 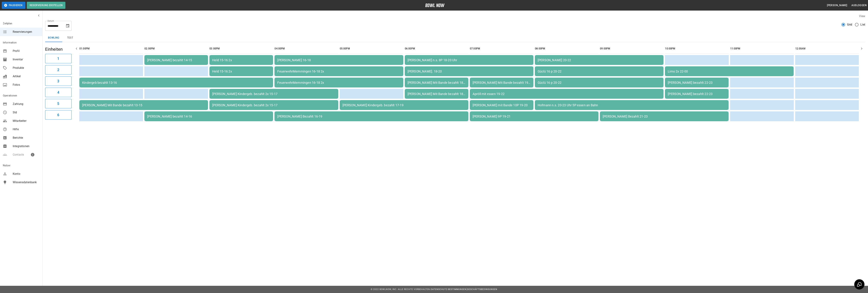 I want to click on th: 07:00PM, so click(x=502, y=49).